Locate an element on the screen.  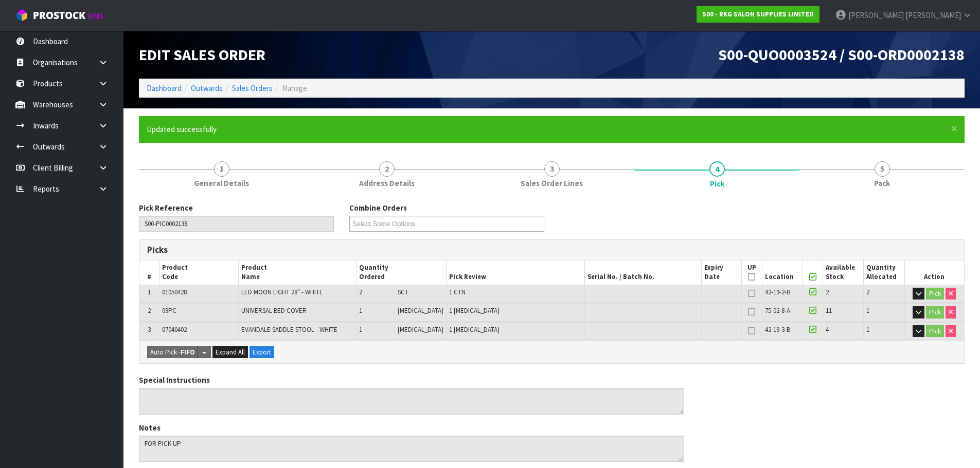
span: 42-19-3-B is located at coordinates (777, 330).